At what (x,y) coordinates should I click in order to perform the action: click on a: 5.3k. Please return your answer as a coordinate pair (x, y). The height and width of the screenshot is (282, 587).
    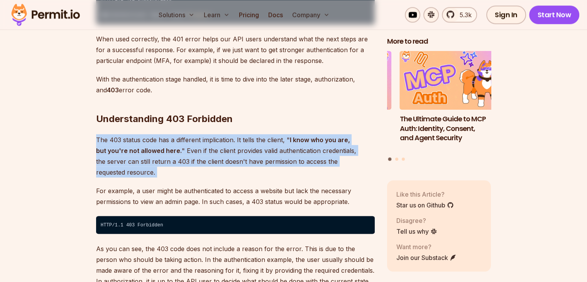
    Looking at the image, I should click on (459, 15).